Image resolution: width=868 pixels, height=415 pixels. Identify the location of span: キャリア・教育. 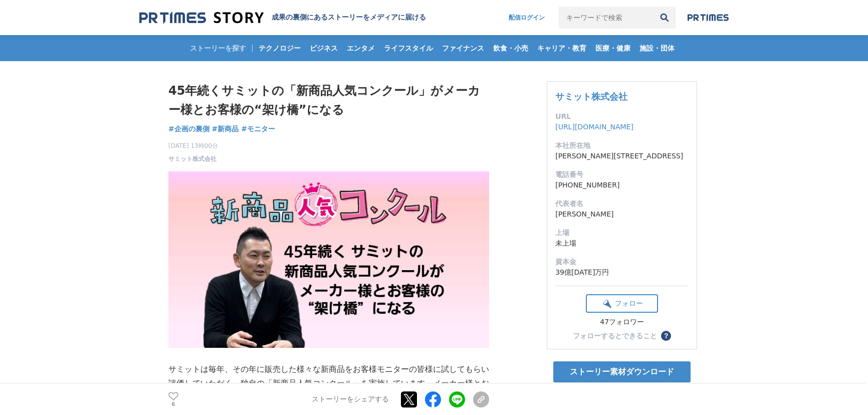
(562, 48).